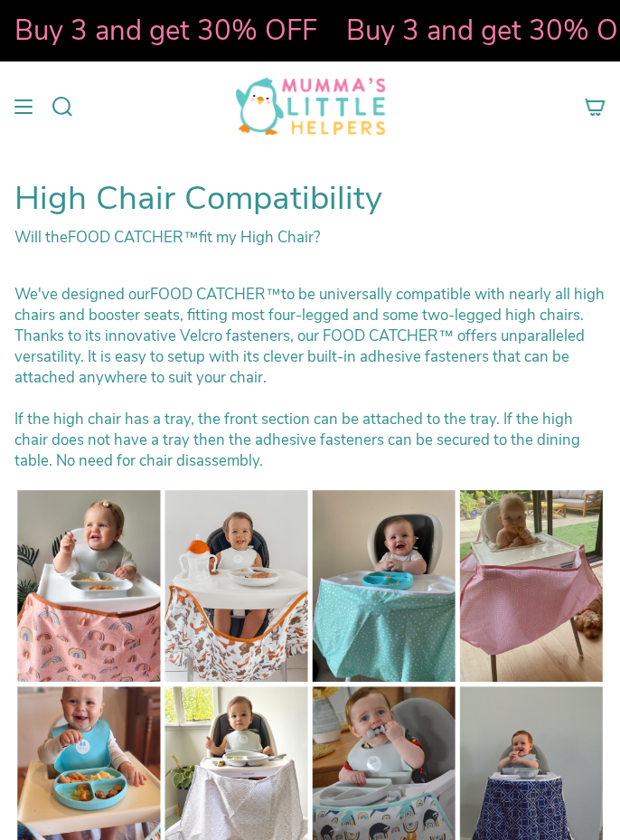 This screenshot has width=620, height=840. What do you see at coordinates (165, 31) in the screenshot?
I see `strong: Buy 3 and get 30% OFF` at bounding box center [165, 31].